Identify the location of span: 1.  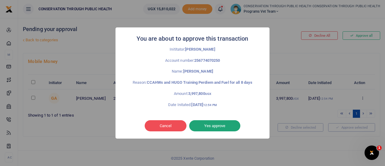
(379, 148).